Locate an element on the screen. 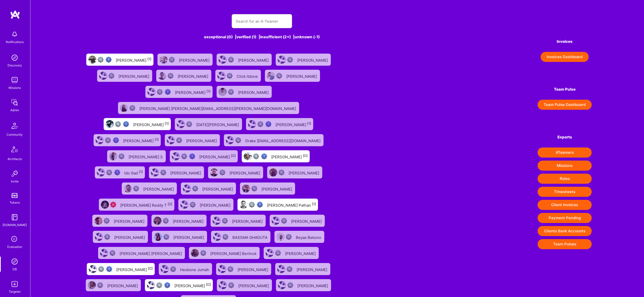 The width and height of the screenshot is (644, 297). img: logo is located at coordinates (15, 15).